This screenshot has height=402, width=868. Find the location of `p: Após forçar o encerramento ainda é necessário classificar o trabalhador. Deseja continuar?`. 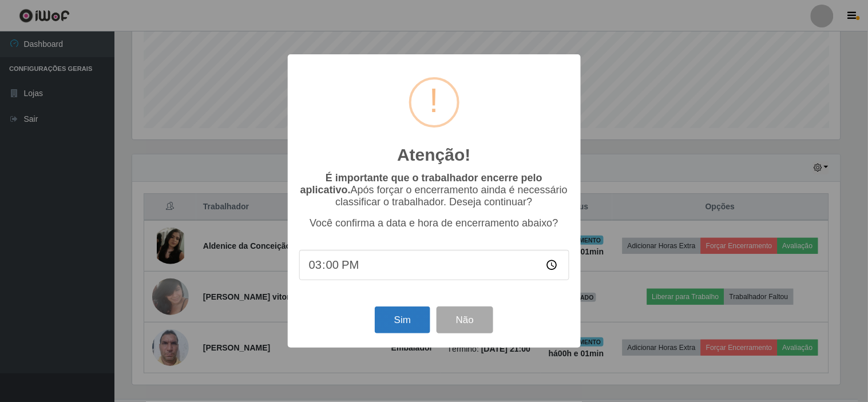

p: Após forçar o encerramento ainda é necessário classificar o trabalhador. Deseja continuar? is located at coordinates (434, 190).